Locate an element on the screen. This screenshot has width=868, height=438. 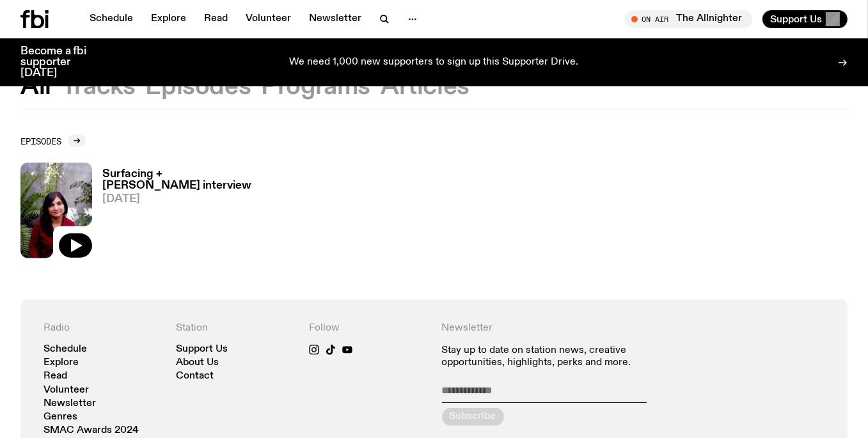
button: On AirThe Allnighter is located at coordinates (688, 19).